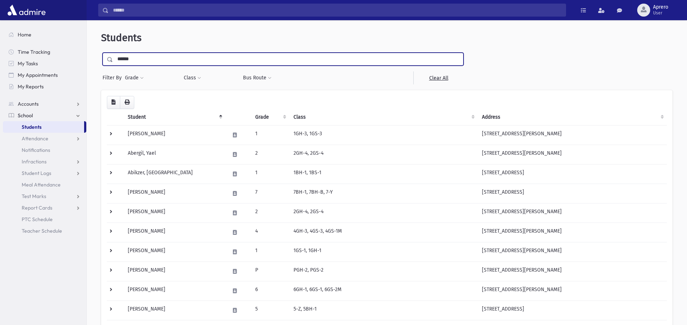  Describe the element at coordinates (35, 139) in the screenshot. I see `span: Attendance` at that location.